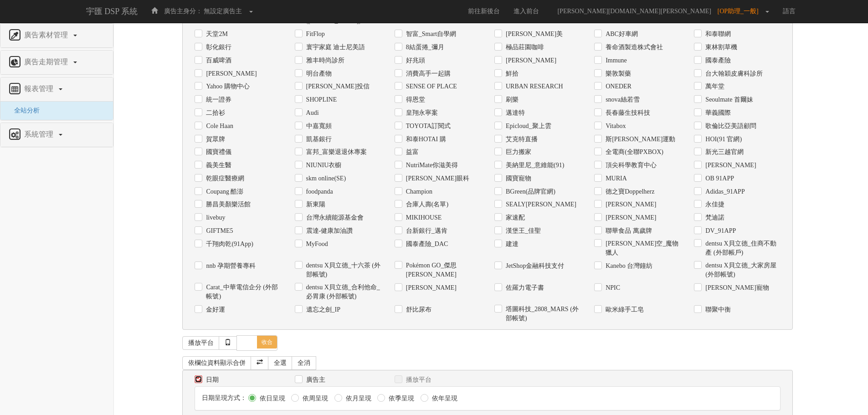  What do you see at coordinates (718, 179) in the screenshot?
I see `label: OB 91APP` at bounding box center [718, 179].